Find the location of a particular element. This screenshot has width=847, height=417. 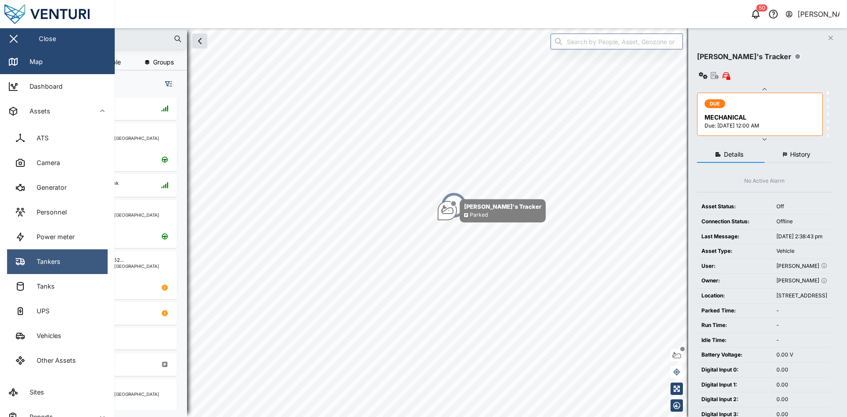

canvas: Map is located at coordinates (437, 222).